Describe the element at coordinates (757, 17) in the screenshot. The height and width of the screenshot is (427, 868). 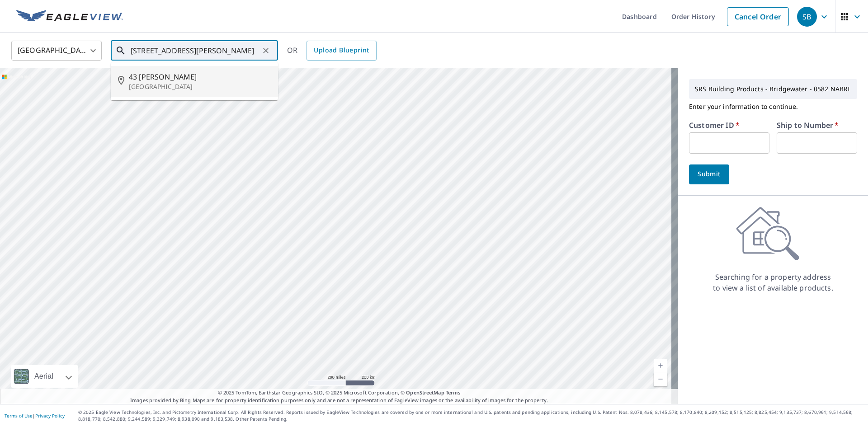
I see `a: Cancel Order` at that location.